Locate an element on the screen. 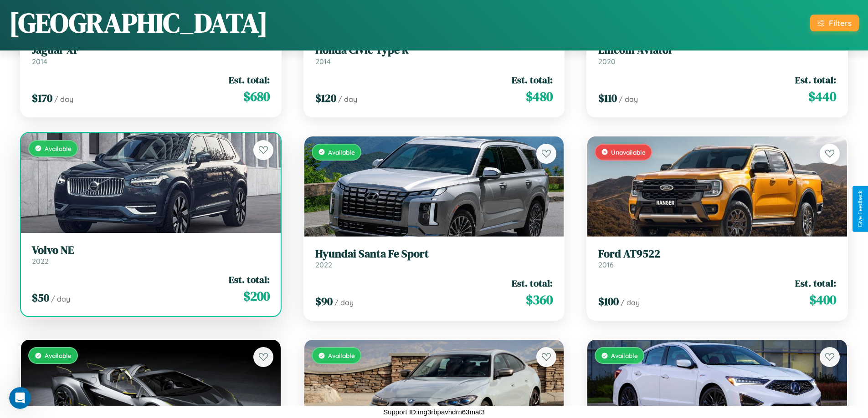 Image resolution: width=868 pixels, height=418 pixels. a: Honda Civic Type R2014 is located at coordinates (434, 54).